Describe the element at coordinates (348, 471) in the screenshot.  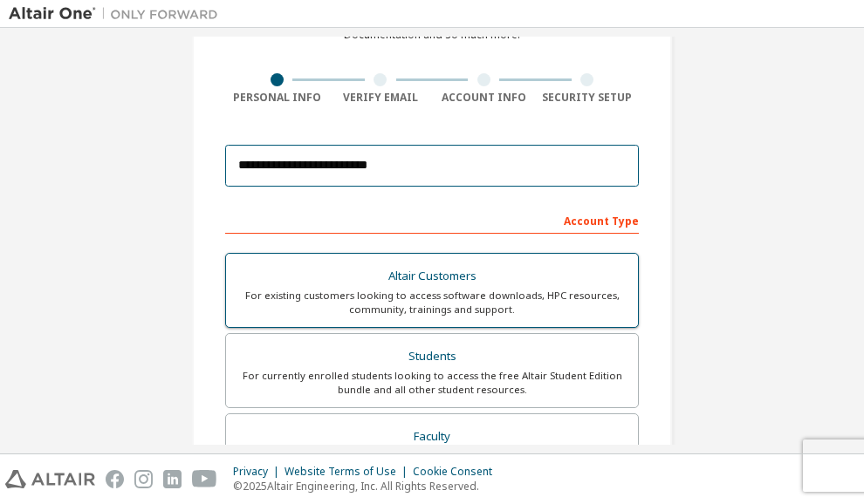
I see `div: Website Terms of Use` at that location.